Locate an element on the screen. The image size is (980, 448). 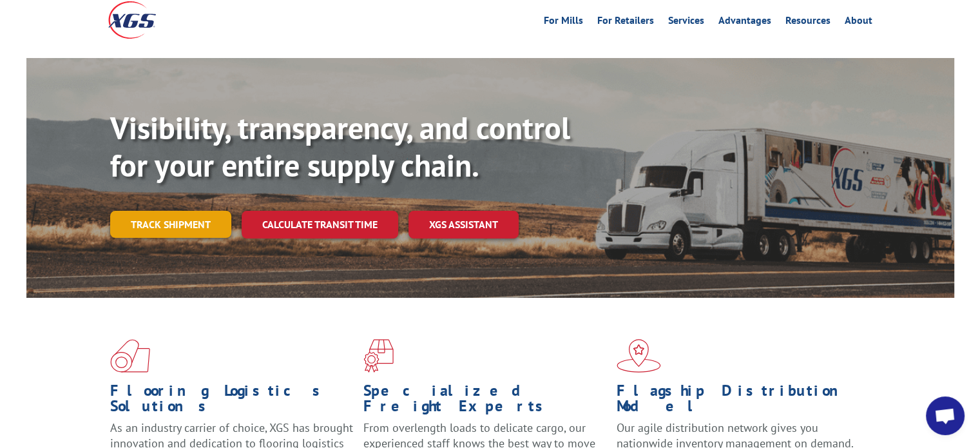
img: xgs-icon-total-supply-chain-intelligence-red is located at coordinates (130, 356).